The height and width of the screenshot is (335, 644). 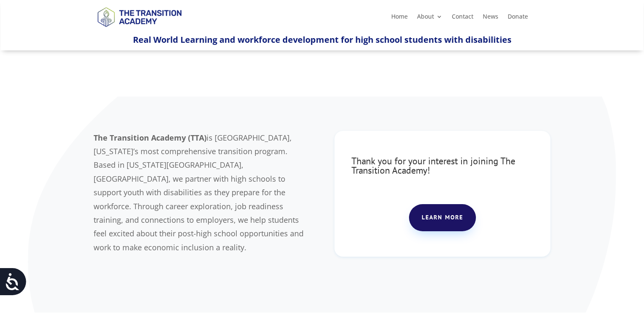 What do you see at coordinates (430, 18) in the screenshot?
I see `a: About` at bounding box center [430, 18].